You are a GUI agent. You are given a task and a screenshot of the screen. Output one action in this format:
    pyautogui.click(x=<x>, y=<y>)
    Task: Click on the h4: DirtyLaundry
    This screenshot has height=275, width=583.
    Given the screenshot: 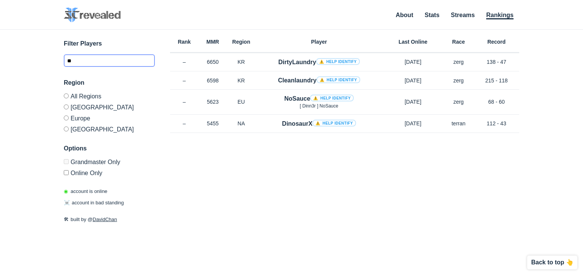 What is the action you would take?
    pyautogui.click(x=319, y=62)
    